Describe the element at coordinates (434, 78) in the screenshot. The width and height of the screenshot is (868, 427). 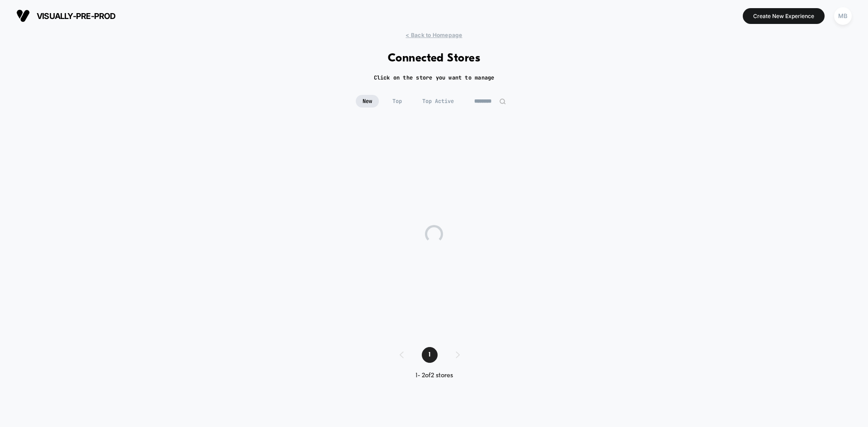
I see `h2: Click on the store you want to manage` at that location.